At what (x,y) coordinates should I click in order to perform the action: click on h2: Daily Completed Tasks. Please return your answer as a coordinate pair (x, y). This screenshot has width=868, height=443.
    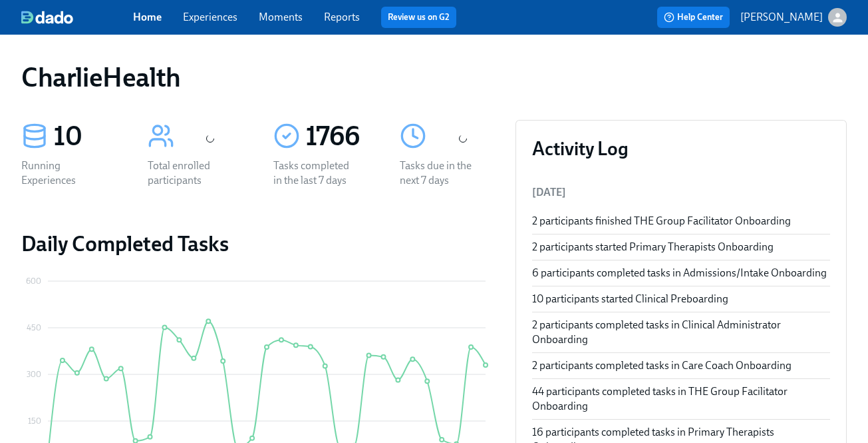
    Looking at the image, I should click on (258, 243).